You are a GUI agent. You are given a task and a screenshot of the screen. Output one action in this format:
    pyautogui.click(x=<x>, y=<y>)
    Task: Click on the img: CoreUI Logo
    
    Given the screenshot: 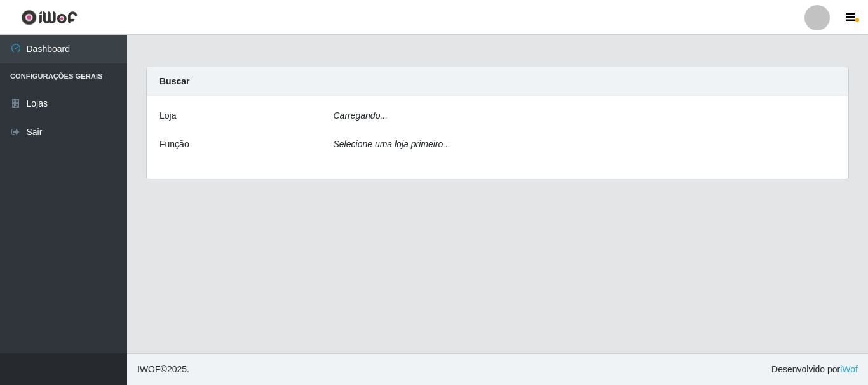 What is the action you would take?
    pyautogui.click(x=49, y=17)
    